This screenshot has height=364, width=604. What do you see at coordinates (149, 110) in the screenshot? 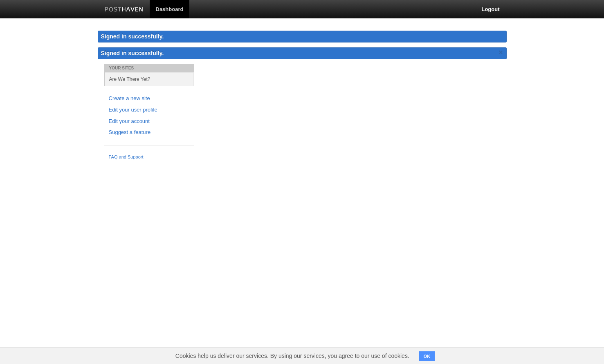
I see `a: Edit your user profile` at bounding box center [149, 110].